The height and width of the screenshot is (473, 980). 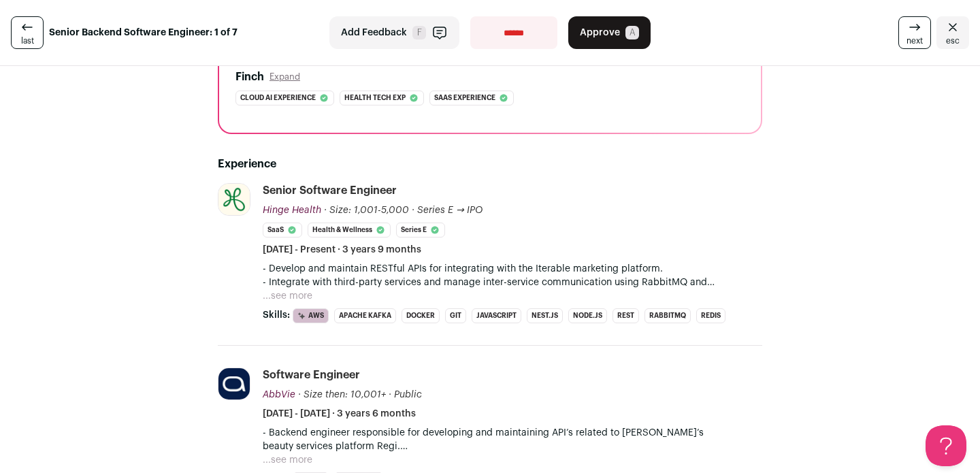 I want to click on span: · Size: 1,001-5,000, so click(x=366, y=210).